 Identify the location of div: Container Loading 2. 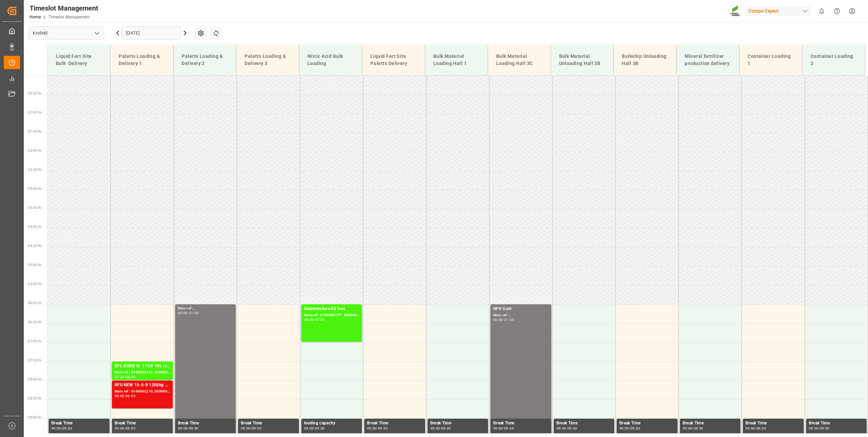
(833, 60).